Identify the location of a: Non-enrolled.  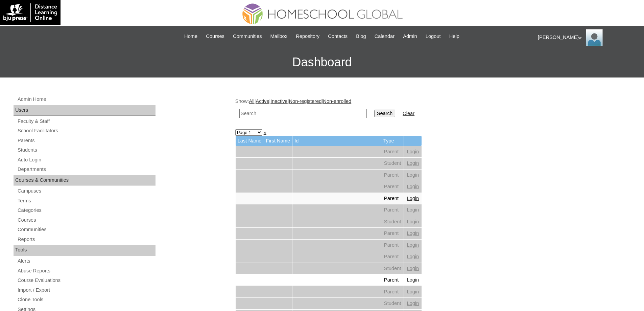
(337, 101).